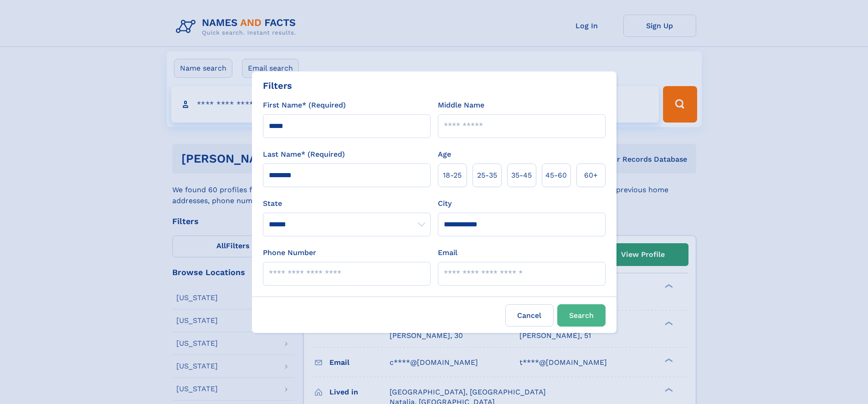 Image resolution: width=868 pixels, height=404 pixels. Describe the element at coordinates (445, 204) in the screenshot. I see `label: City` at that location.